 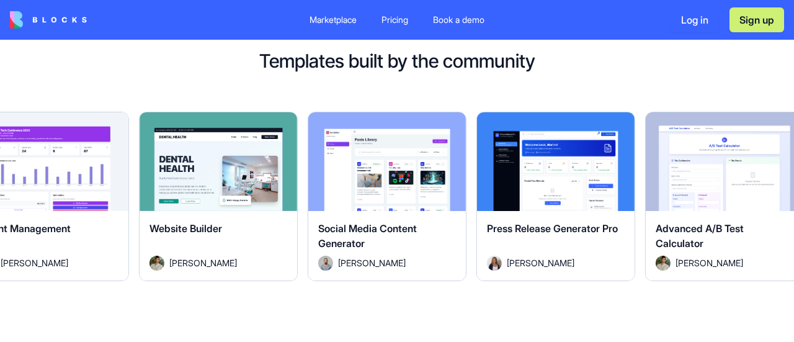 I want to click on span: Website Builder, so click(x=185, y=228).